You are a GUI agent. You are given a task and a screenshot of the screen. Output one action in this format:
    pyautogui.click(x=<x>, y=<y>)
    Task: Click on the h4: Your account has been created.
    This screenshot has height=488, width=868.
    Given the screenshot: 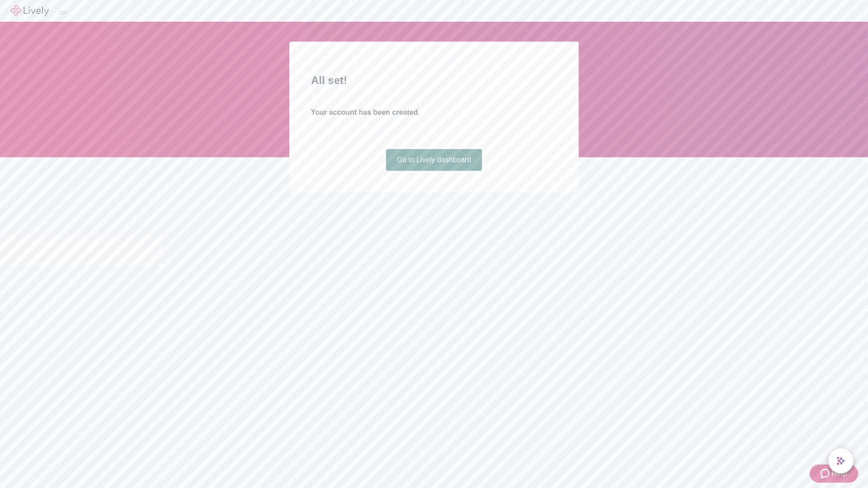 What is the action you would take?
    pyautogui.click(x=434, y=112)
    